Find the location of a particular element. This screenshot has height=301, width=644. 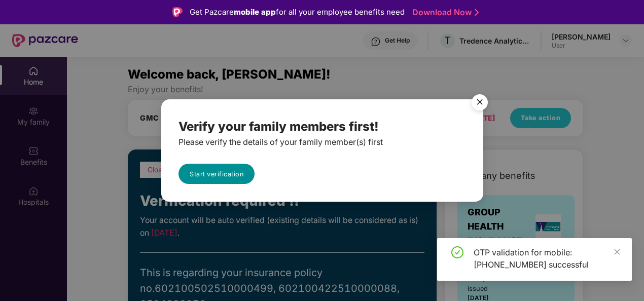

button: Close is located at coordinates (479, 103).